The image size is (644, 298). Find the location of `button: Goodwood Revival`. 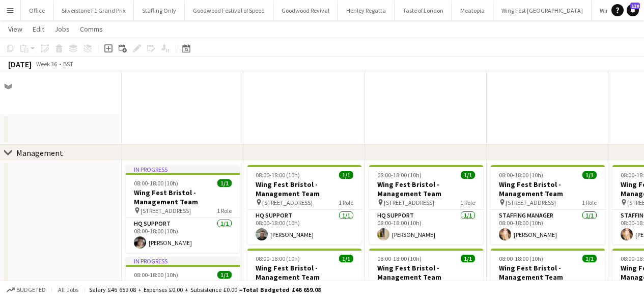

button: Goodwood Revival is located at coordinates (305, 10).